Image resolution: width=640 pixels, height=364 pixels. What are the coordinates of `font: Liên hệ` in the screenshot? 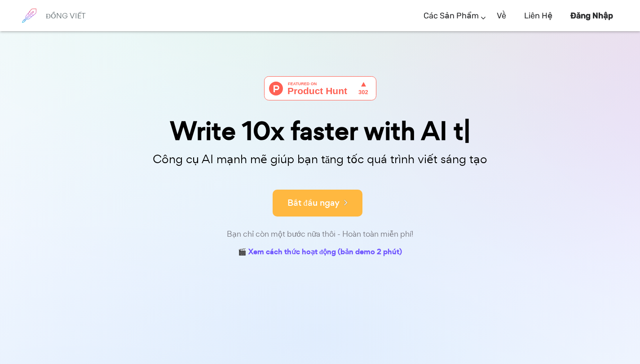 It's located at (538, 16).